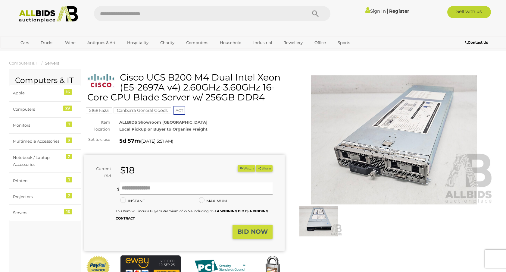 Image resolution: width=506 pixels, height=272 pixels. What do you see at coordinates (24, 63) in the screenshot?
I see `span: Computers & IT` at bounding box center [24, 63].